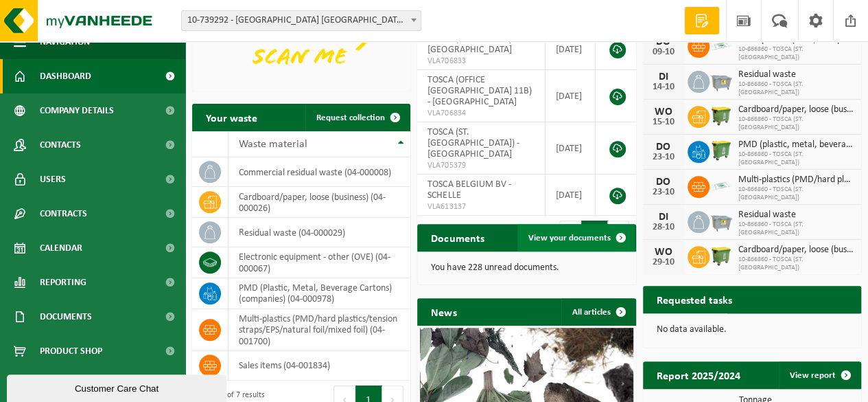 The height and width of the screenshot is (402, 868). What do you see at coordinates (71, 351) in the screenshot?
I see `font: Product Shop` at bounding box center [71, 351].